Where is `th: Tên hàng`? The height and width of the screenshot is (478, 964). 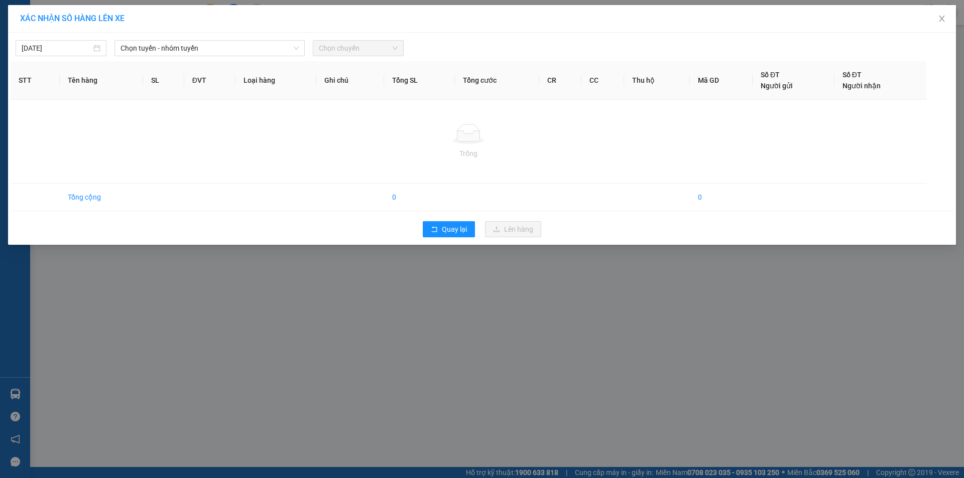 th: Tên hàng is located at coordinates (101, 80).